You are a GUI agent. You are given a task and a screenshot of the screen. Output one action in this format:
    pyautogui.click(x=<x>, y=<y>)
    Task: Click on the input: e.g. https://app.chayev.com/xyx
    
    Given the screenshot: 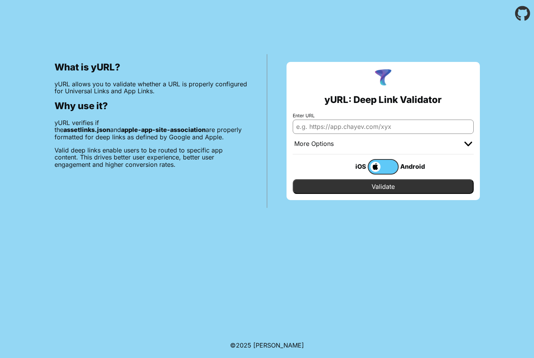 What is the action you would take?
    pyautogui.click(x=383, y=127)
    